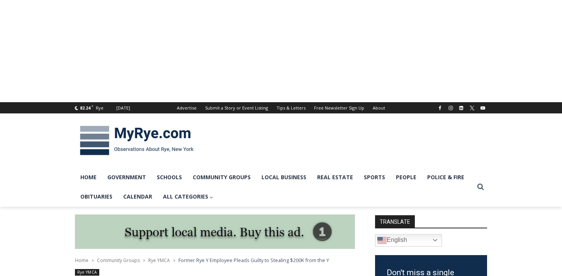 This screenshot has height=276, width=562. I want to click on span: Community Groups, so click(118, 260).